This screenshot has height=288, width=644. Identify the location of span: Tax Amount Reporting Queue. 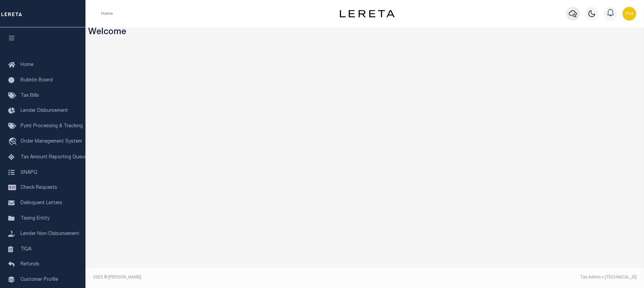
(54, 157).